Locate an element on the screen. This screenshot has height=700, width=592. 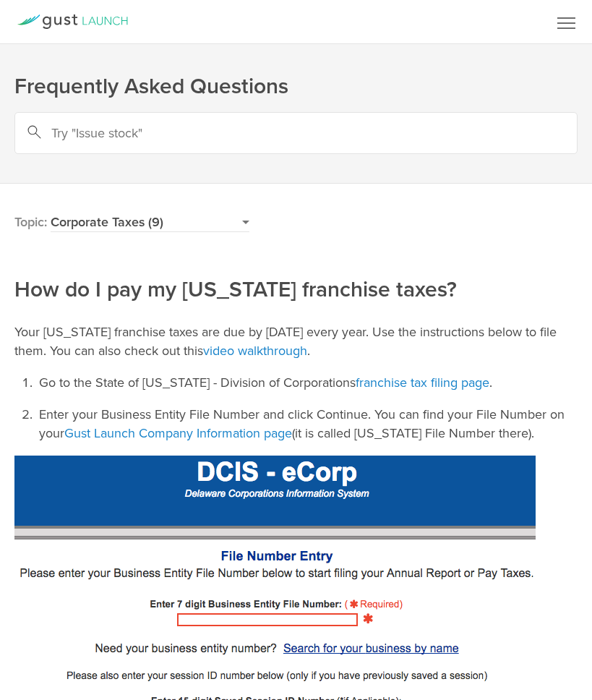
h2: Topic: is located at coordinates (131, 174).